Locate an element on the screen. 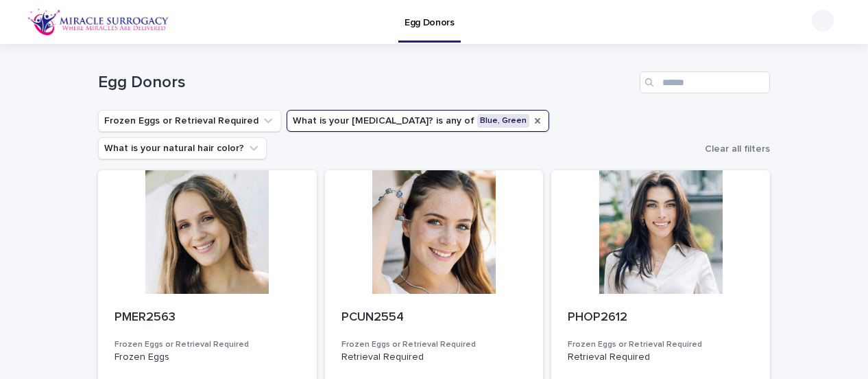 The height and width of the screenshot is (379, 868). button: What is your eye color? is located at coordinates (418, 121).